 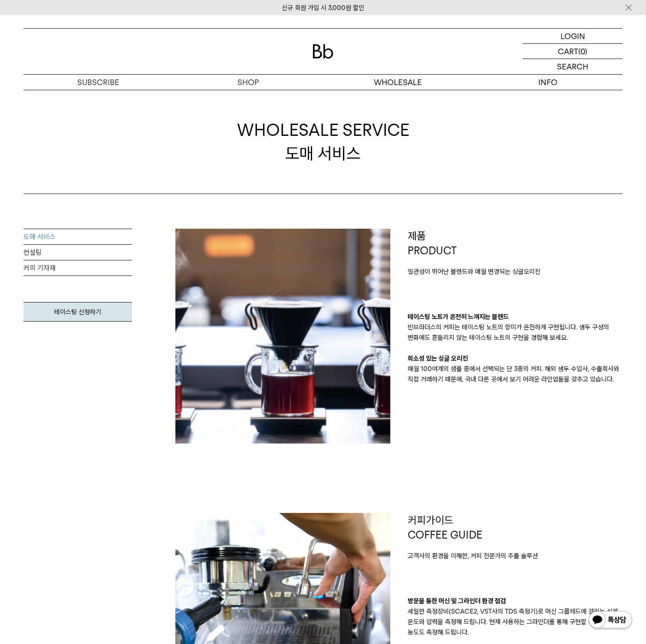 What do you see at coordinates (515, 622) in the screenshot?
I see `p: 세밀한 측정장비(SCACE2, VST사의 TDS 측정기)로 머신 그룹헤드에 걸리는 실제 온도와 압력을 측정해 드립니다. 현재 사용하는 그라인더를 통해 구현할 수 있는 농도도 ...` at bounding box center [515, 622].